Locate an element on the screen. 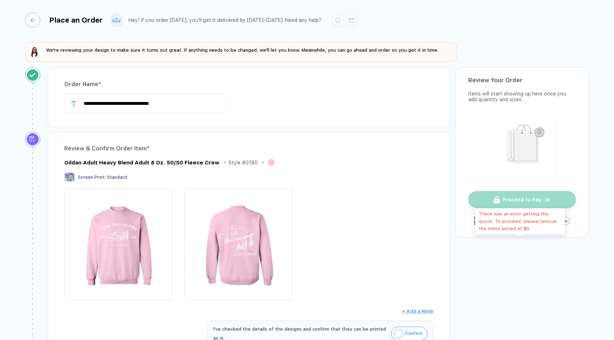  img: user profile is located at coordinates (116, 20).